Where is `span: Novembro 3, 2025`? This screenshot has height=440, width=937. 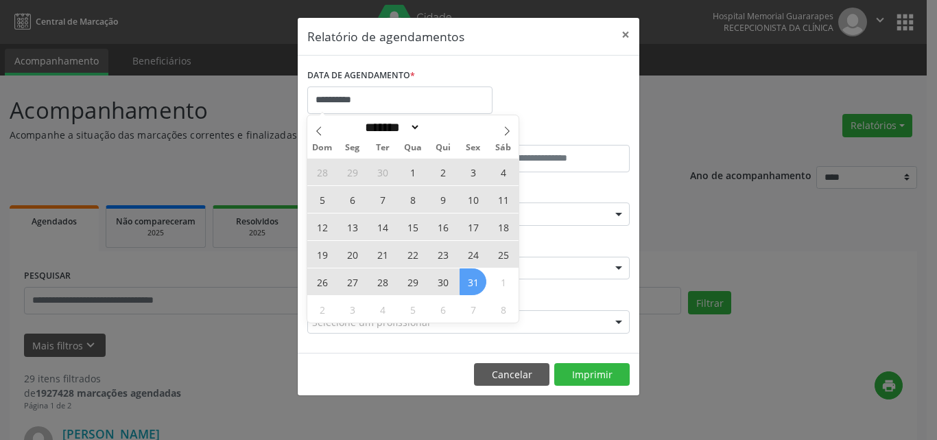
span: Novembro 3, 2025 is located at coordinates (352, 309).